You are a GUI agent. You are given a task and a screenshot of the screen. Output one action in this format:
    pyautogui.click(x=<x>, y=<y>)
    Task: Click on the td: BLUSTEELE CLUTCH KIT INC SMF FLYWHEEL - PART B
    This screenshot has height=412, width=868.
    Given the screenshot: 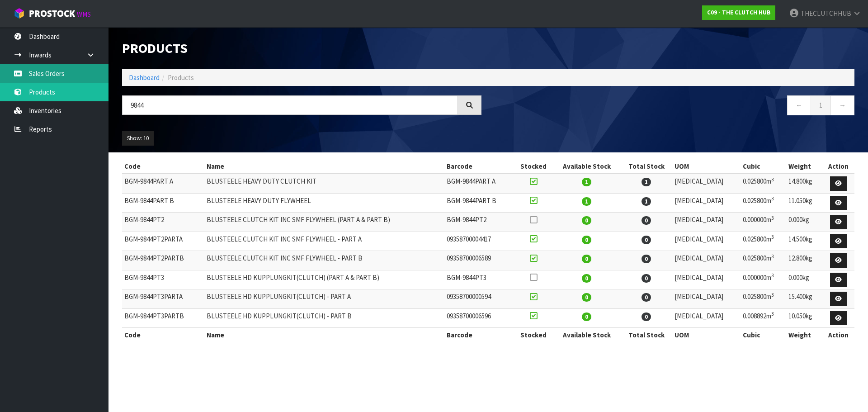 What is the action you would take?
    pyautogui.click(x=325, y=261)
    